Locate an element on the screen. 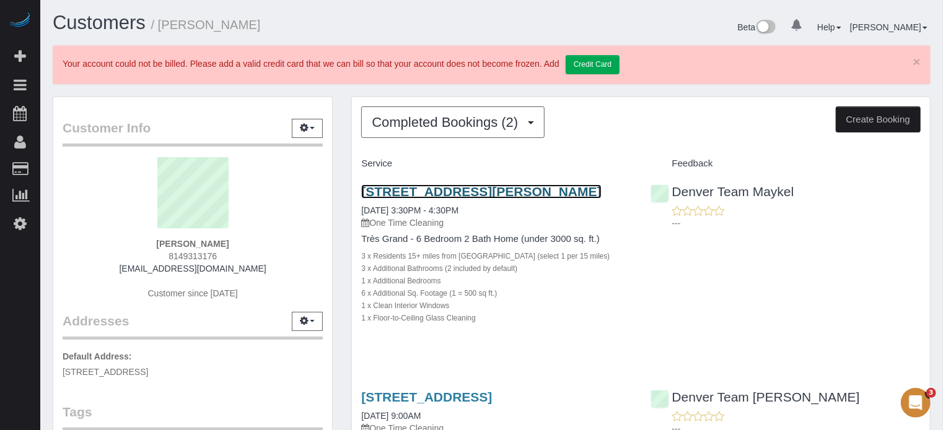 Image resolution: width=943 pixels, height=430 pixels. a: Credit Card is located at coordinates (592, 64).